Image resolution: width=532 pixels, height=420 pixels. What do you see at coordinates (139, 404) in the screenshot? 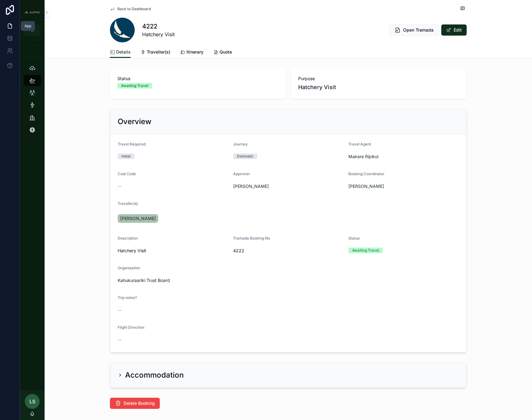
I see `span: Delete Booking` at bounding box center [139, 404].